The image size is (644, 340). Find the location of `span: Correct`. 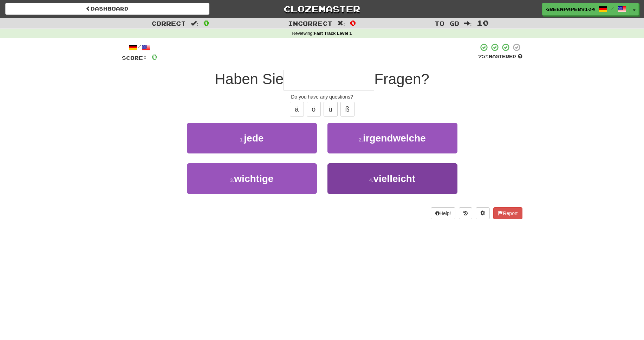

span: Correct is located at coordinates (169, 23).